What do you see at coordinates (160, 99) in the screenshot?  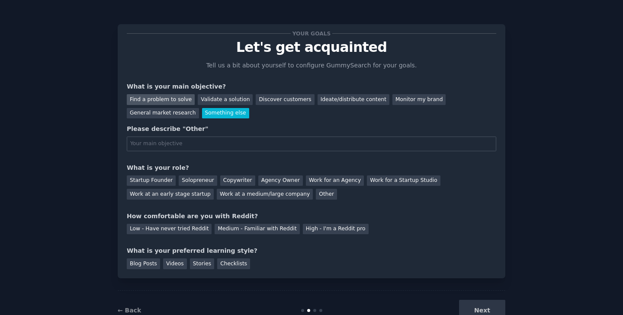 I see `div: Find a problem to solve` at bounding box center [160, 99].